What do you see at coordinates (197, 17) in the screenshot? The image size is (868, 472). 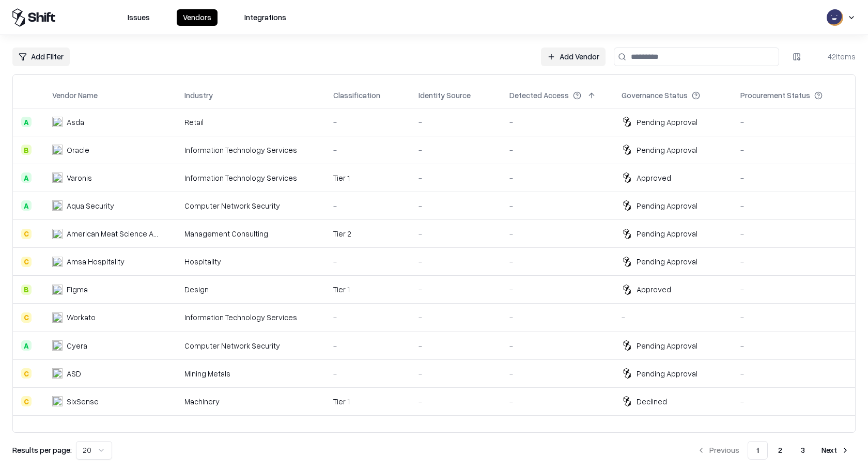 I see `button: Vendors` at bounding box center [197, 17].